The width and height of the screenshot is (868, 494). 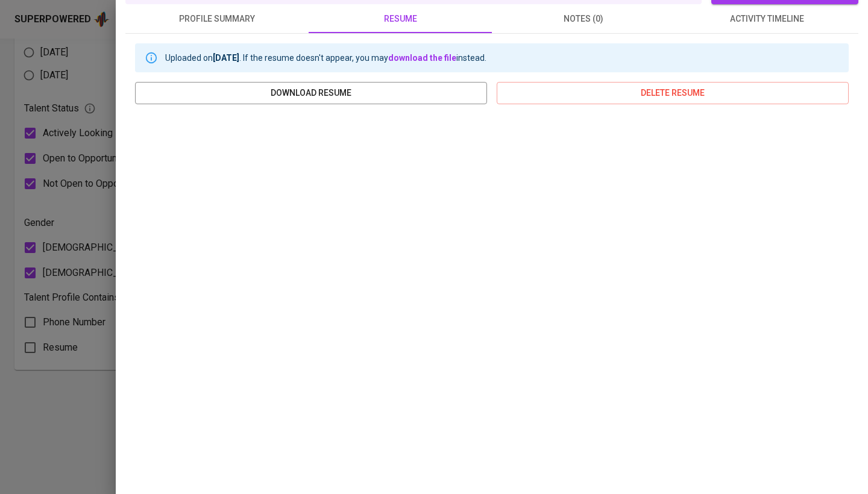 I want to click on span: profile summary, so click(x=217, y=19).